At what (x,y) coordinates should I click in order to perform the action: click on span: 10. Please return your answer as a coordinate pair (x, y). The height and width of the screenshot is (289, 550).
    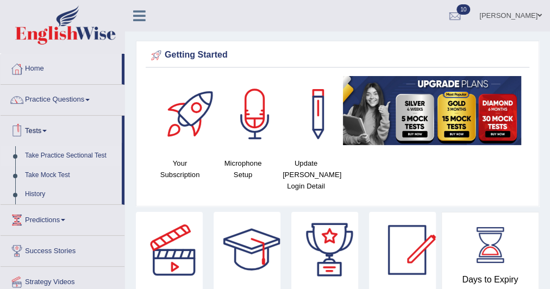
    Looking at the image, I should click on (463, 9).